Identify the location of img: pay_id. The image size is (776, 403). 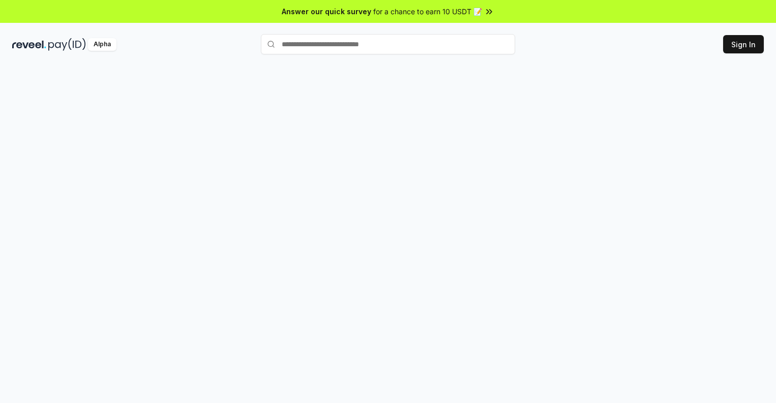
(67, 44).